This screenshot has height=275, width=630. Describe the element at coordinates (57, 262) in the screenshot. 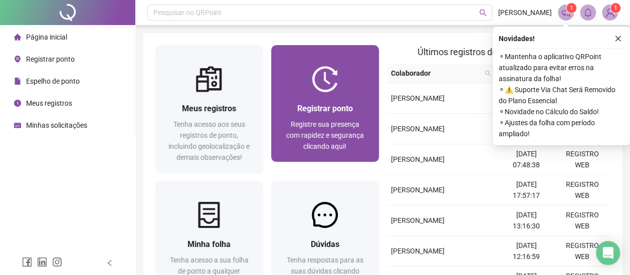

I see `span: instagram` at that location.